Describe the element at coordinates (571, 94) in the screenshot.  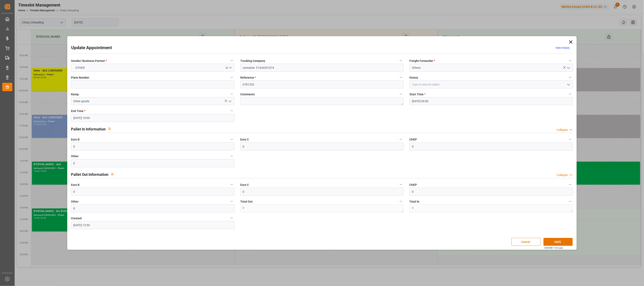
I see `button: Start Time *` at that location.